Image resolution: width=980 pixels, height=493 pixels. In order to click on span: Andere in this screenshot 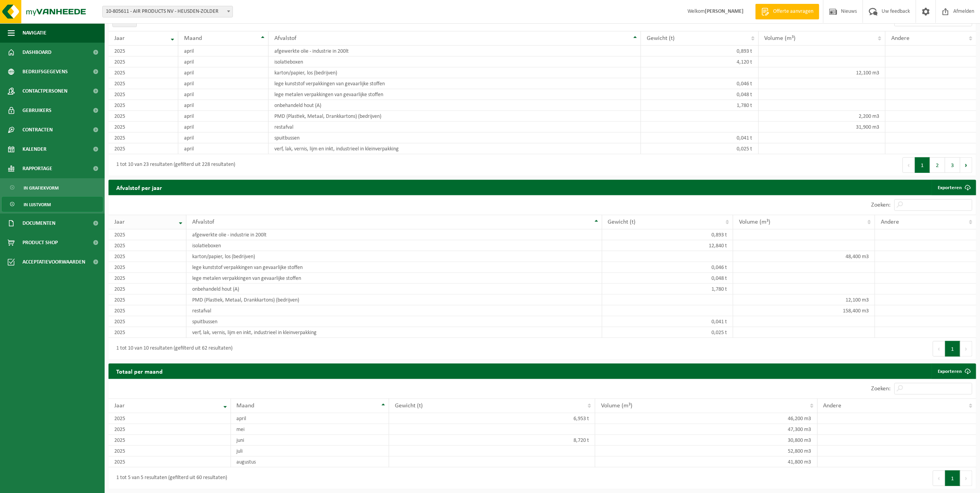, I will do `click(901, 38)`.